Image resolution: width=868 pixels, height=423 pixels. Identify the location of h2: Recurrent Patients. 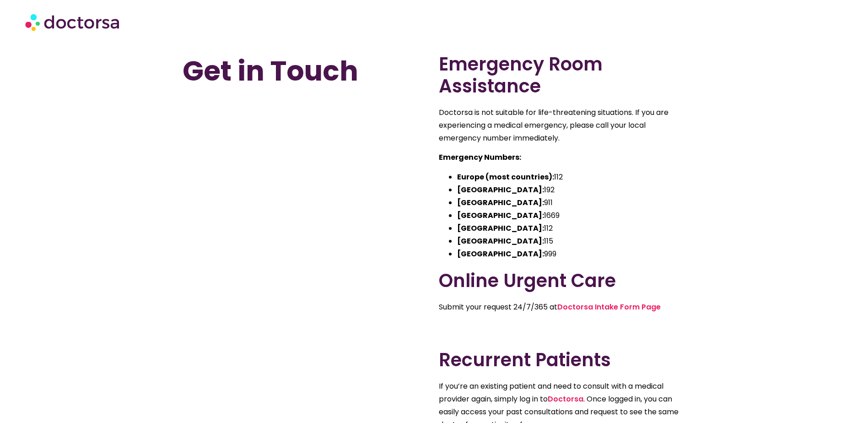
(562, 360).